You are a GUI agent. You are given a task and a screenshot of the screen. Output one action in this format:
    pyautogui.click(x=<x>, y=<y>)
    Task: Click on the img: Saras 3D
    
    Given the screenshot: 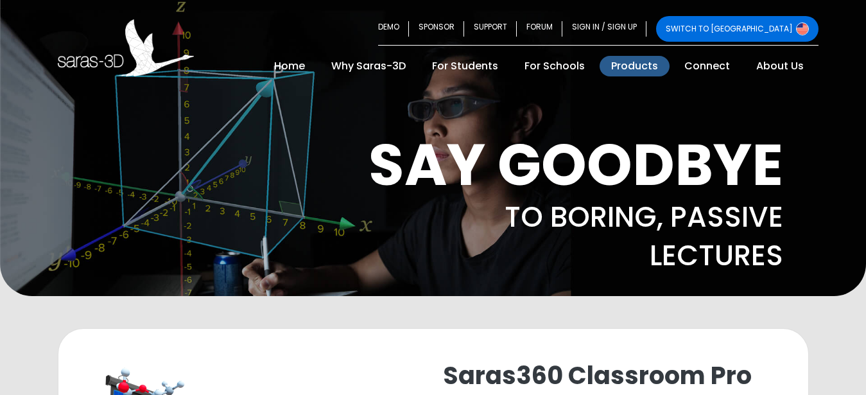 What is the action you would take?
    pyautogui.click(x=126, y=48)
    